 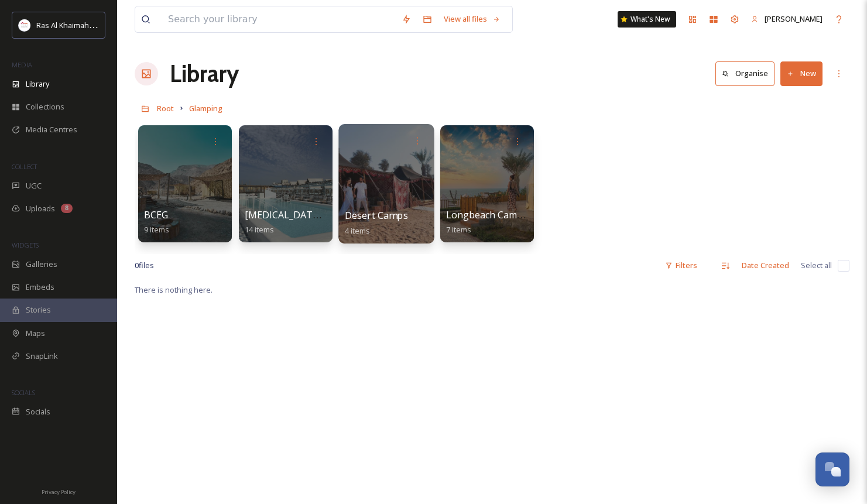 I want to click on span: MEDIA, so click(x=22, y=65).